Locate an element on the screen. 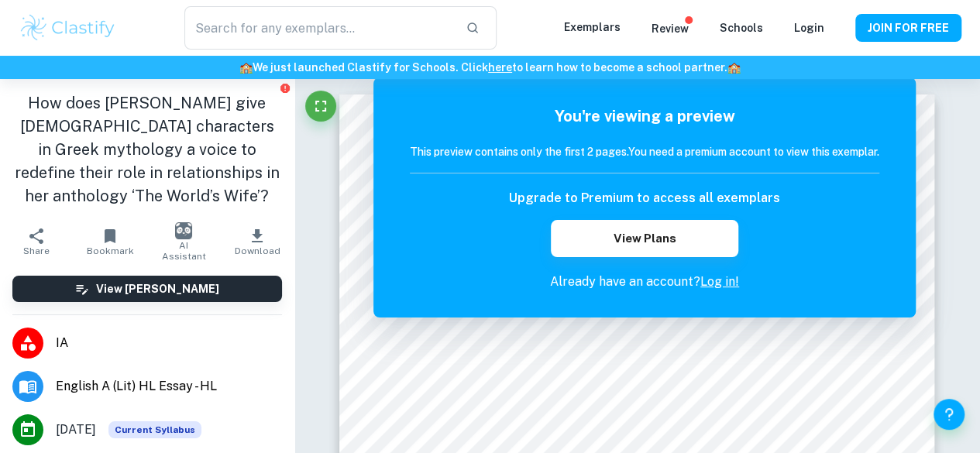 The width and height of the screenshot is (980, 453). button: Download is located at coordinates (257, 242).